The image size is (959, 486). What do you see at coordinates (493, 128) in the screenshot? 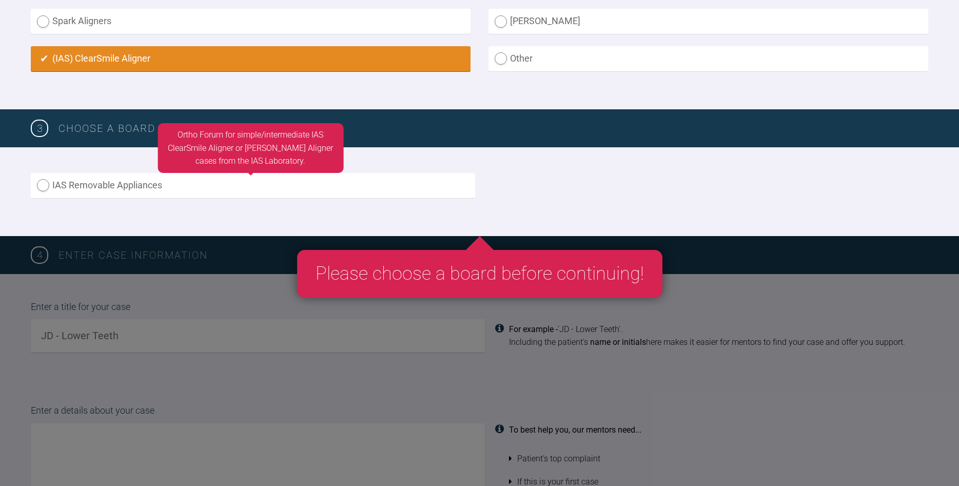
I see `h3: Choose a board` at bounding box center [493, 128].